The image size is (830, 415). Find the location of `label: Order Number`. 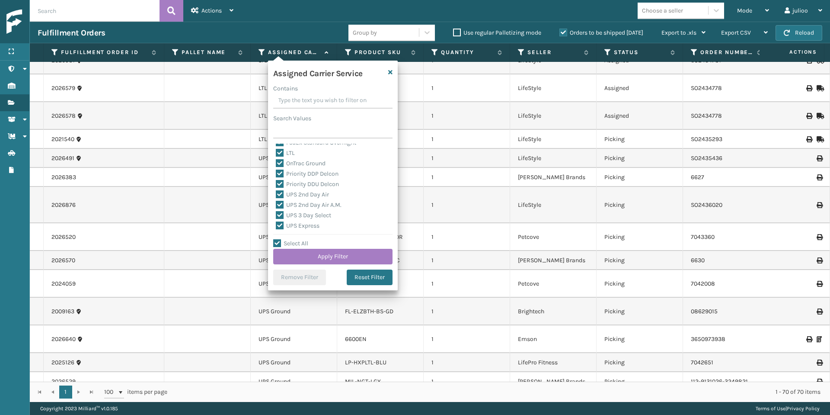

label: Order Number is located at coordinates (726, 52).